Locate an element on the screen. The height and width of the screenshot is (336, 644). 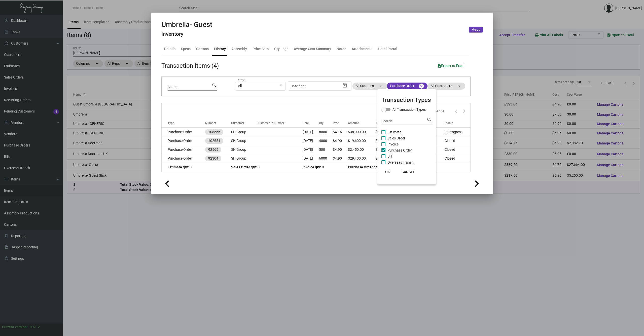
span: Sales Order is located at coordinates (396, 138).